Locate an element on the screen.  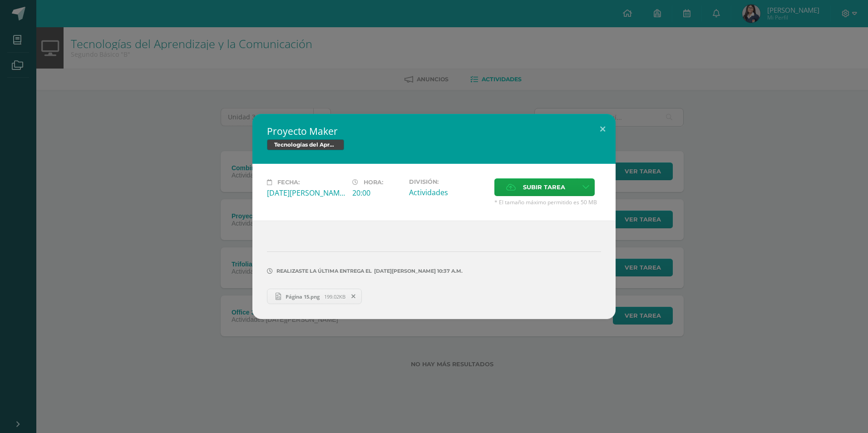
div: Actividades is located at coordinates (448, 193).